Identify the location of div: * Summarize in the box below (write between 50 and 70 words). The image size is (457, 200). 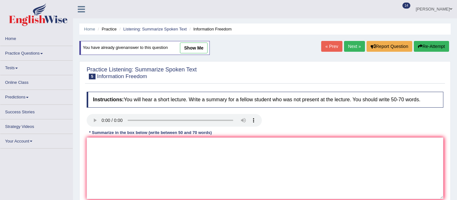
(151, 133).